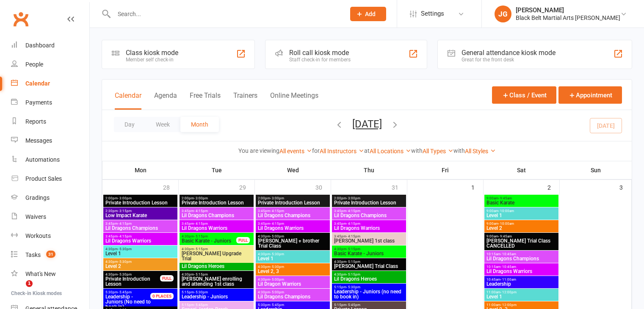  I want to click on div: Tasks, so click(33, 255).